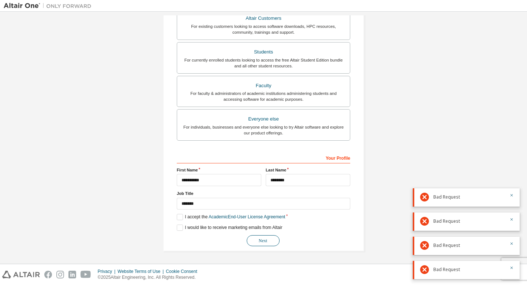 The image size is (527, 285). I want to click on img: Altair One, so click(49, 6).